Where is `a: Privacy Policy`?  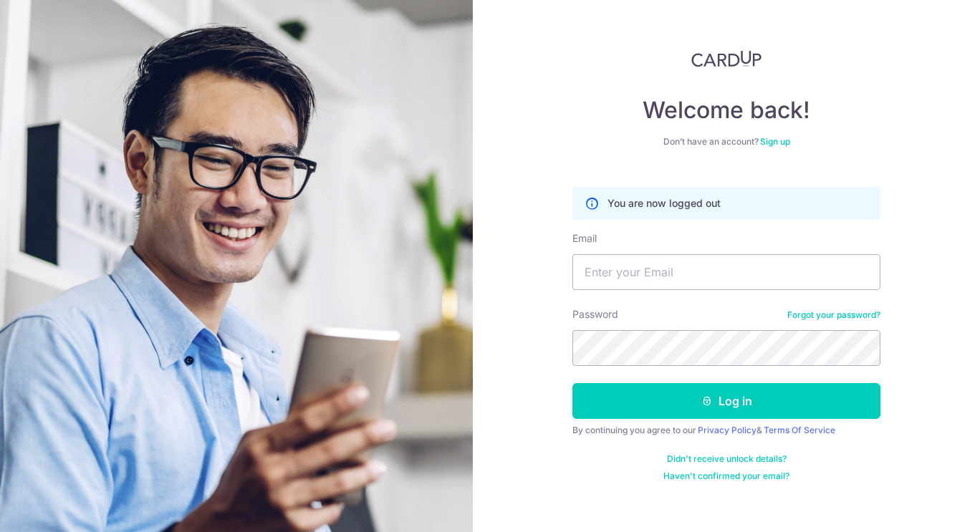 a: Privacy Policy is located at coordinates (727, 430).